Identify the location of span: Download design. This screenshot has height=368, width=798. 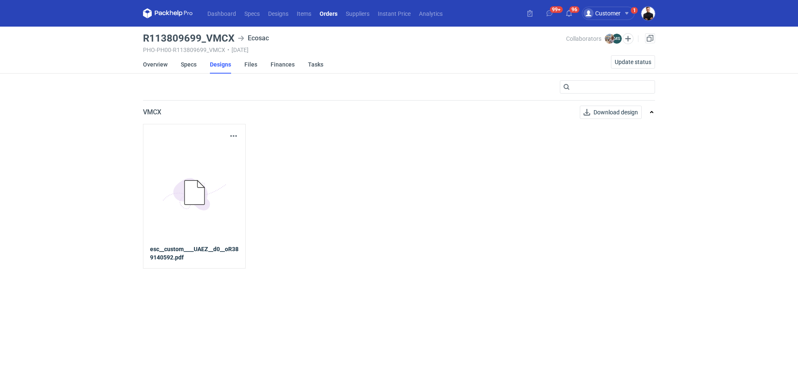
(615, 112).